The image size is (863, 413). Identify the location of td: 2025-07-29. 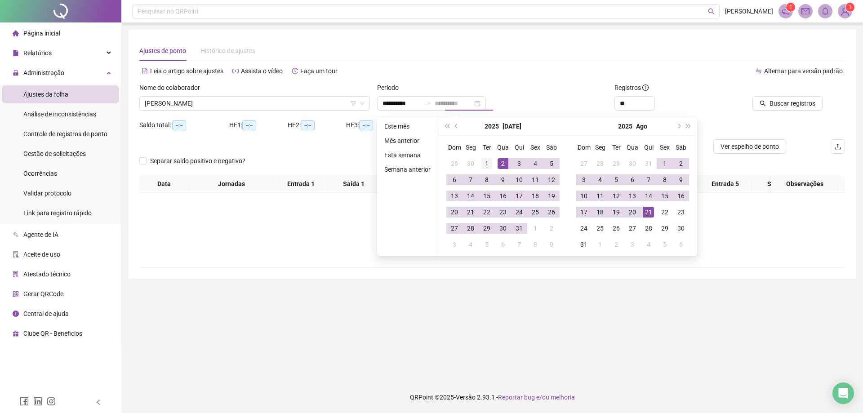
(616, 164).